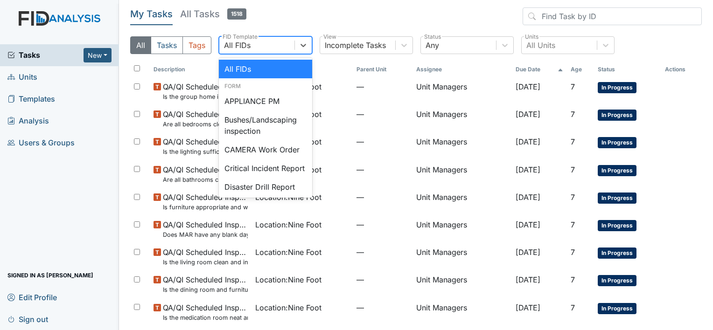 The image size is (713, 330). I want to click on small: Is the lighting sufficient?, so click(205, 152).